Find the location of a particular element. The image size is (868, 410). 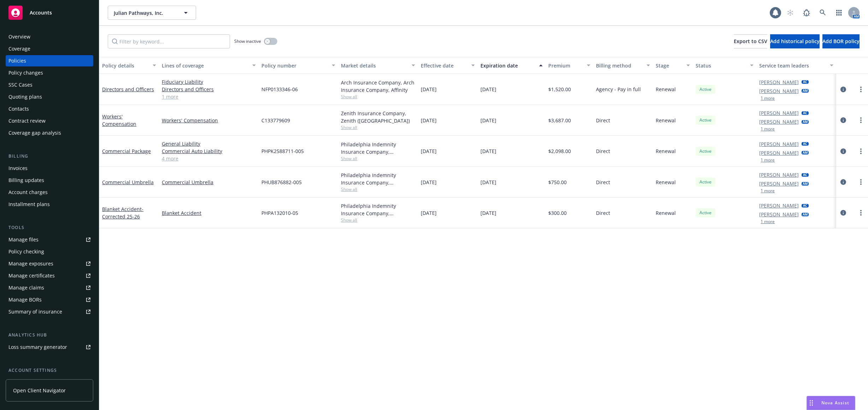

a: SSC Cases is located at coordinates (50, 85).